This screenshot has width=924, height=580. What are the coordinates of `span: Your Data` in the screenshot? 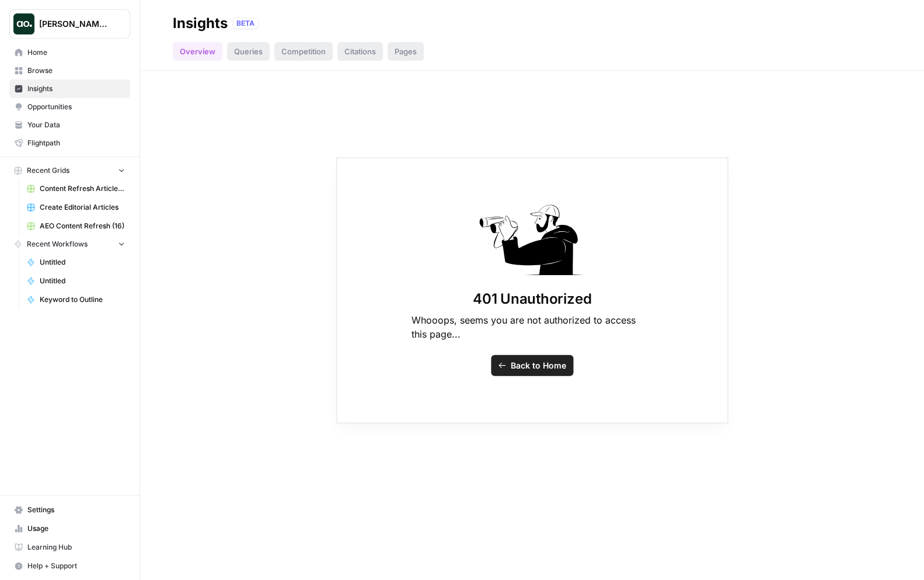 It's located at (76, 125).